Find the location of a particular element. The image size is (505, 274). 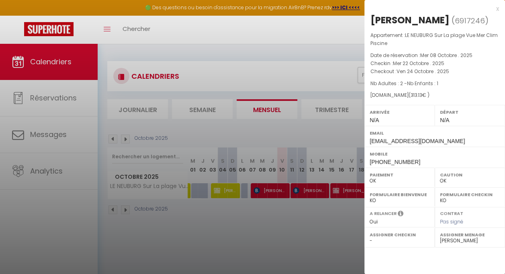

div: x is located at coordinates (431, 9).